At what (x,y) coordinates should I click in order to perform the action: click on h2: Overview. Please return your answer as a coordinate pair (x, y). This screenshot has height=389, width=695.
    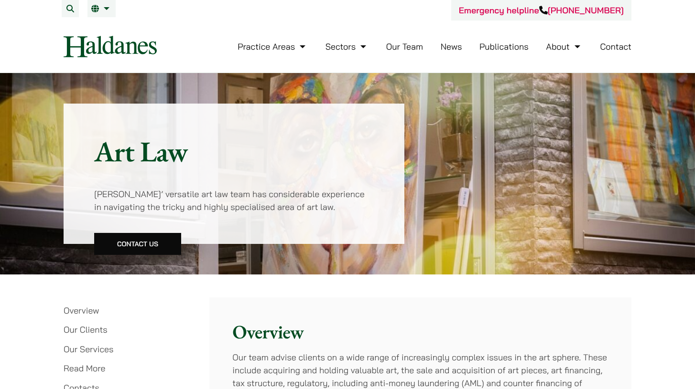
    Looking at the image, I should click on (420, 332).